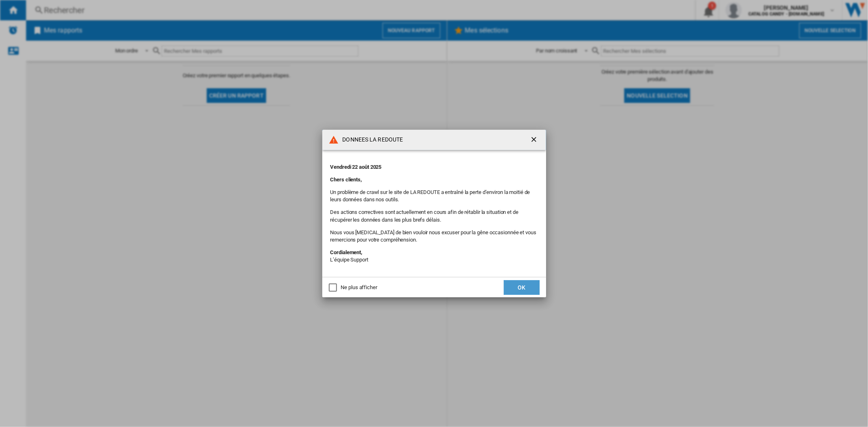  Describe the element at coordinates (352, 288) in the screenshot. I see `md-checkbox: Ne plus afficher` at that location.